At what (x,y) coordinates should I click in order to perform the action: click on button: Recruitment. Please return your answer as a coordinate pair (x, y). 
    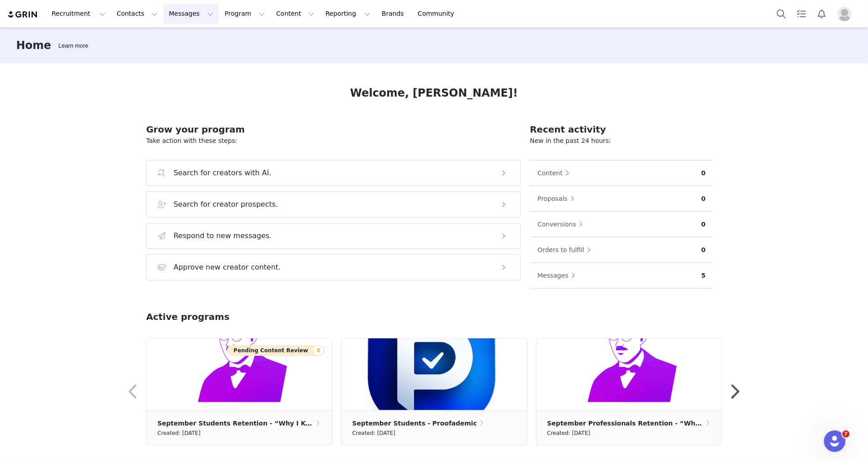
    Looking at the image, I should click on (78, 13).